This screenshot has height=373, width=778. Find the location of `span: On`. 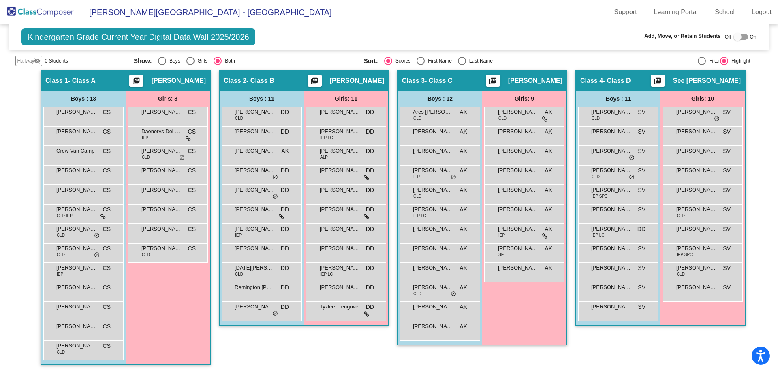

span: On is located at coordinates (754, 37).